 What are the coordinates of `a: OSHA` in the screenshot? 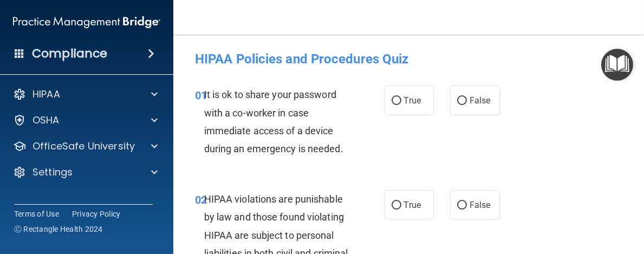 It's located at (85, 120).